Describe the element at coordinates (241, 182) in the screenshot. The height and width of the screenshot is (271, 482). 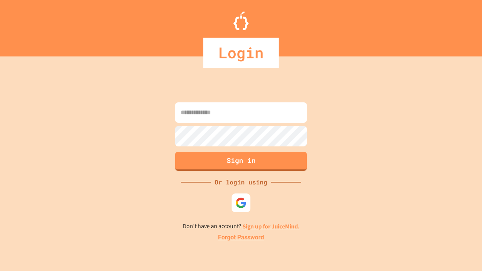
I see `div: Or login using` at that location.